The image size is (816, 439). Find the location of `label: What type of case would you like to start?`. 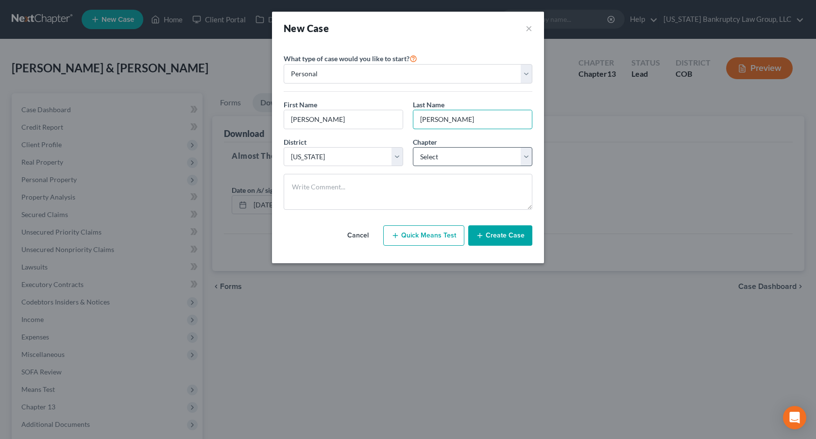

label: What type of case would you like to start? is located at coordinates (350, 58).